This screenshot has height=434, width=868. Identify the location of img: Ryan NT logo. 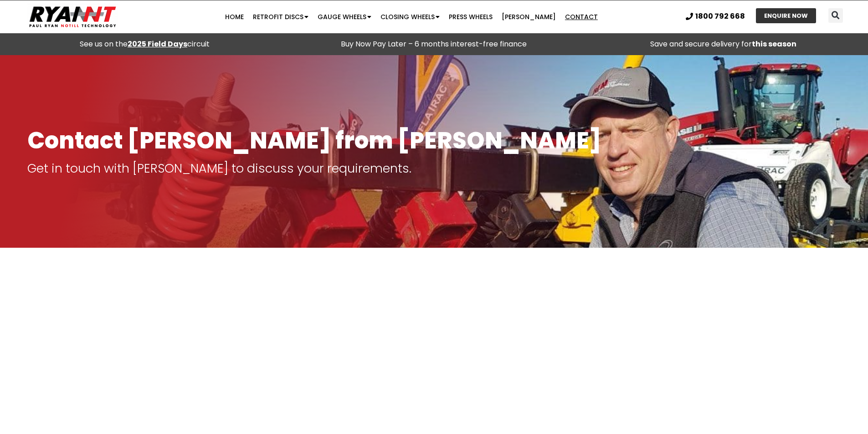
(73, 17).